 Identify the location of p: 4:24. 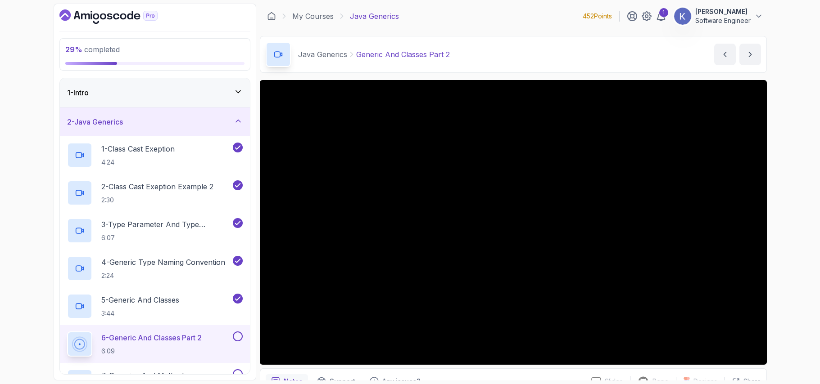
(138, 163).